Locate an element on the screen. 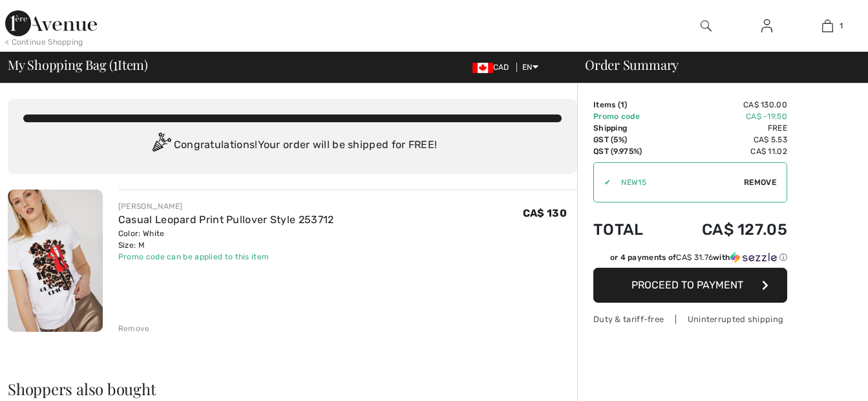 This screenshot has width=868, height=401. td: CA$ -19.50 is located at coordinates (726, 116).